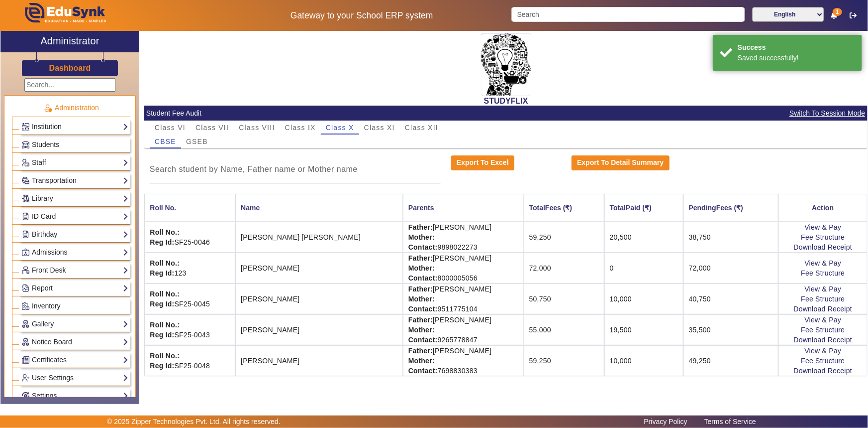  Describe the element at coordinates (730, 422) in the screenshot. I see `a: Terms of Service` at that location.